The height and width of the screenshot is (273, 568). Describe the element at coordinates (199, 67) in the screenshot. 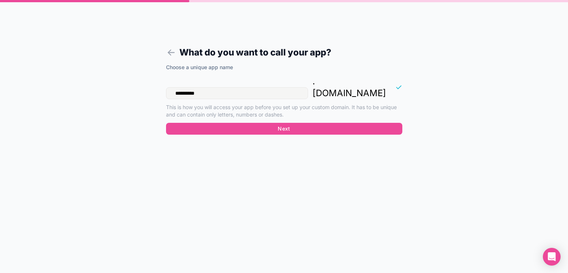

I see `label: Choose a unique app name` at that location.